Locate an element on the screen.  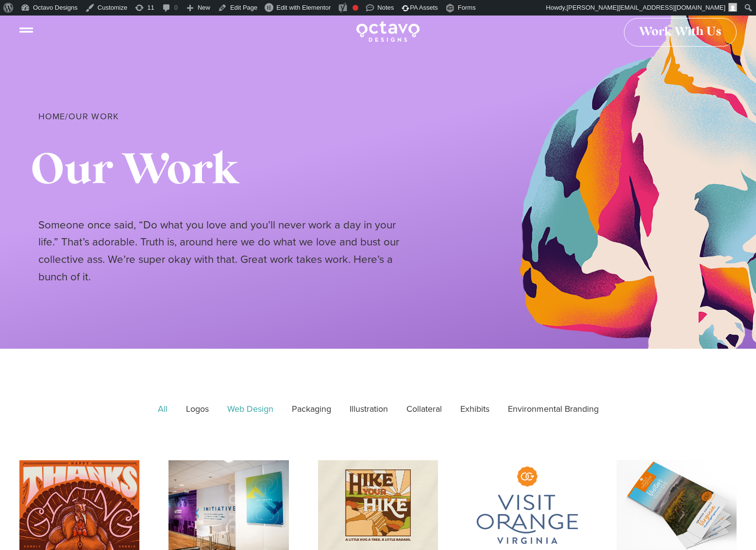
a: All is located at coordinates (163, 410).